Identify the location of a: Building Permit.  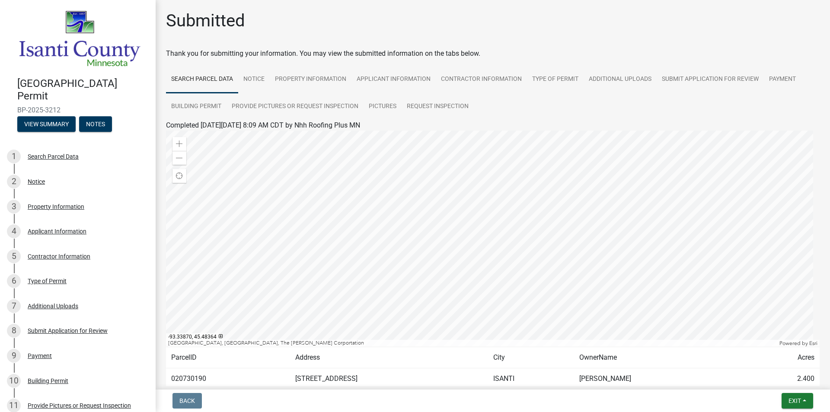
(196, 107).